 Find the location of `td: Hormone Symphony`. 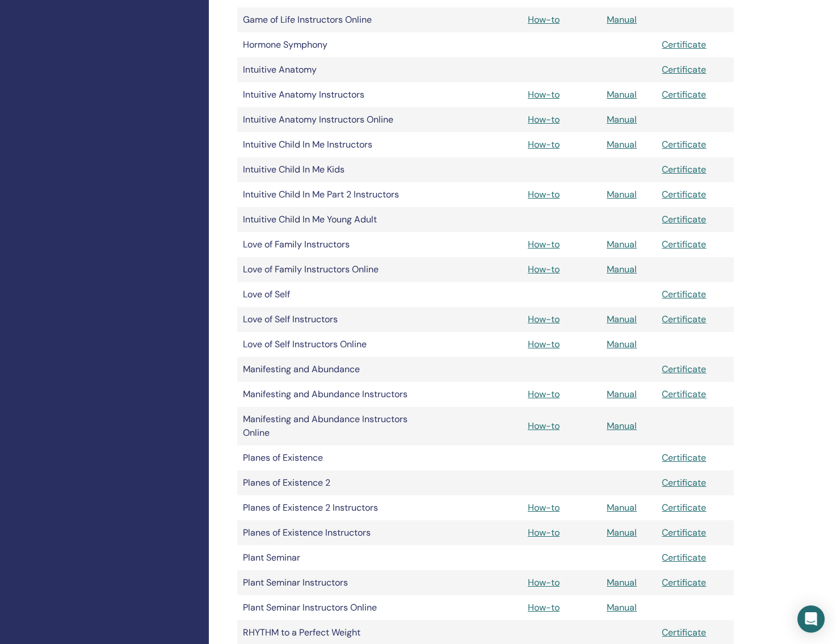

td: Hormone Symphony is located at coordinates (339, 45).